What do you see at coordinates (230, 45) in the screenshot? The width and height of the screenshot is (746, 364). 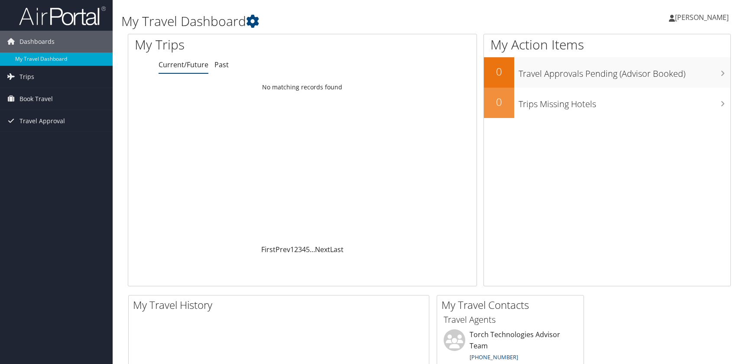 I see `h1: My Trips` at bounding box center [230, 45].